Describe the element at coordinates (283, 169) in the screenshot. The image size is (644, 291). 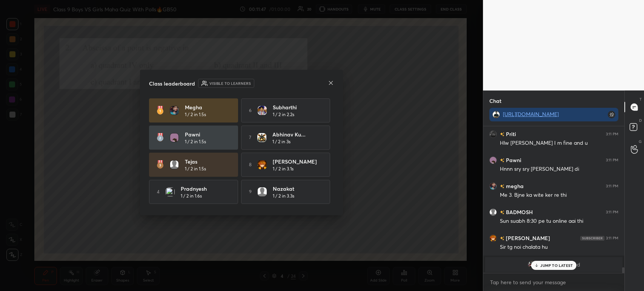
I see `h5: 1 / 2 in 3.1s` at that location.